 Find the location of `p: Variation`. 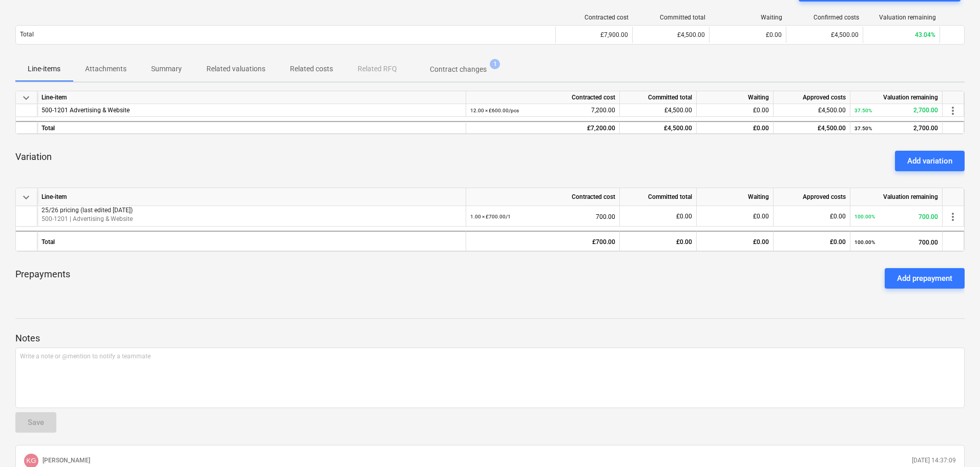

p: Variation is located at coordinates (33, 157).